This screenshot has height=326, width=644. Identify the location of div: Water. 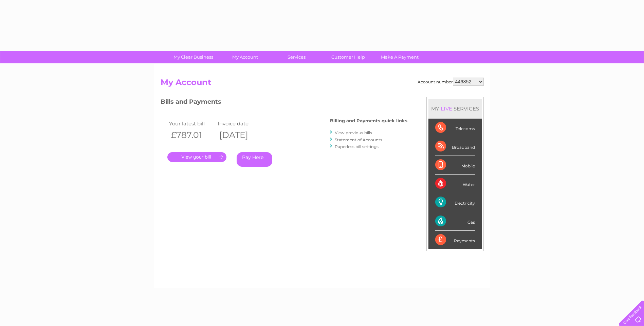
(455, 184).